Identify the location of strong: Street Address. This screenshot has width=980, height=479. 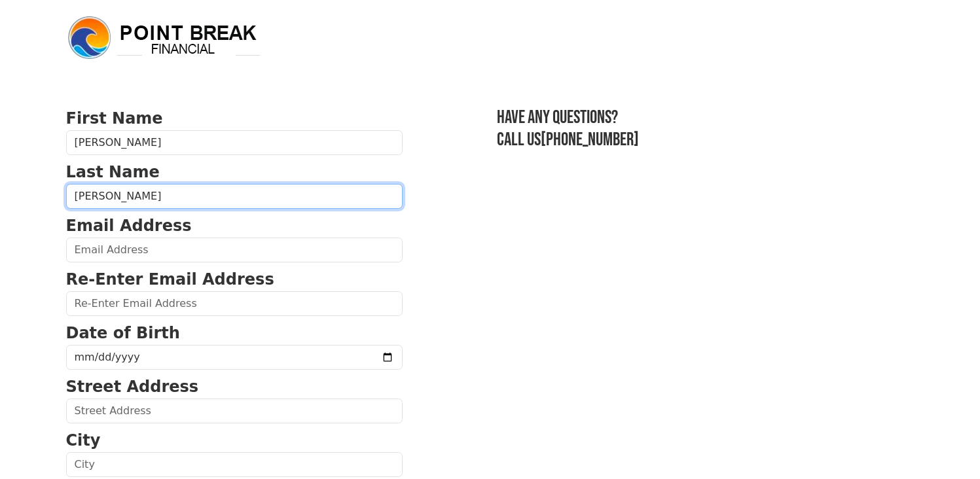
(132, 387).